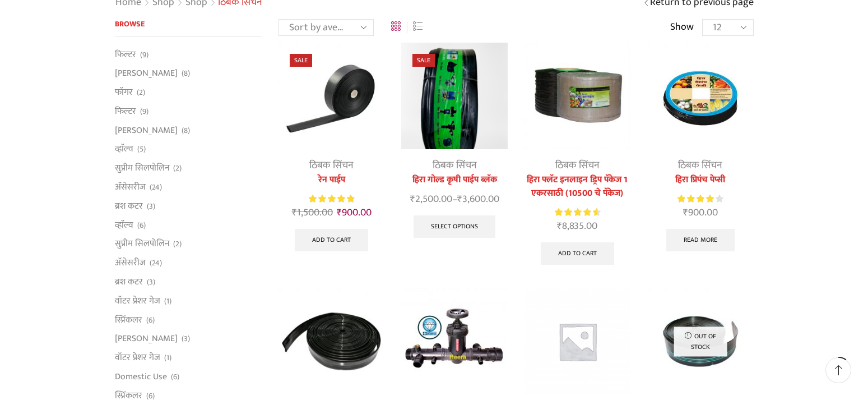 This screenshot has height=400, width=868. I want to click on bdi: 8,835.00, so click(577, 226).